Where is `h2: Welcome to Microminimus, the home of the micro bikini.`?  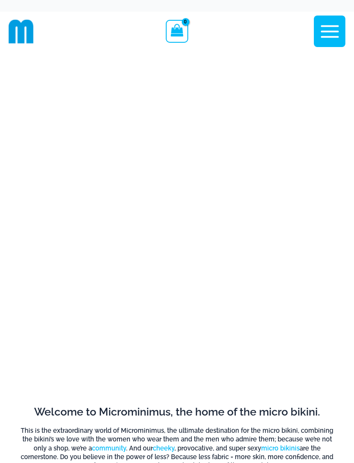 h2: Welcome to Microminimus, the home of the micro bikini. is located at coordinates (177, 412).